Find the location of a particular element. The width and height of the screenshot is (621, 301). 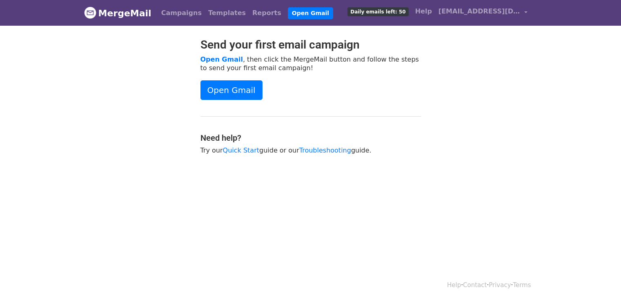

a: Reports is located at coordinates (267, 13).